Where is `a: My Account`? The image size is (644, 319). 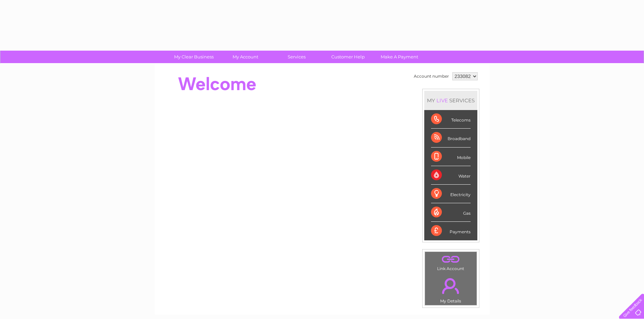 a: My Account is located at coordinates (245, 57).